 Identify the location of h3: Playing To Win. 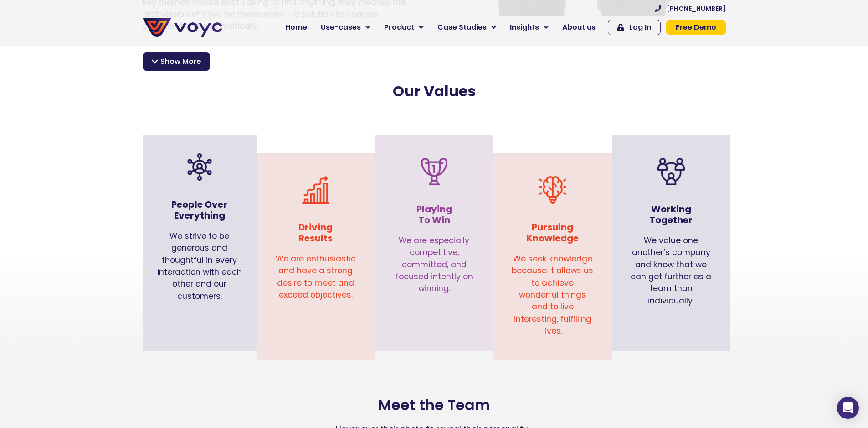
(434, 214).